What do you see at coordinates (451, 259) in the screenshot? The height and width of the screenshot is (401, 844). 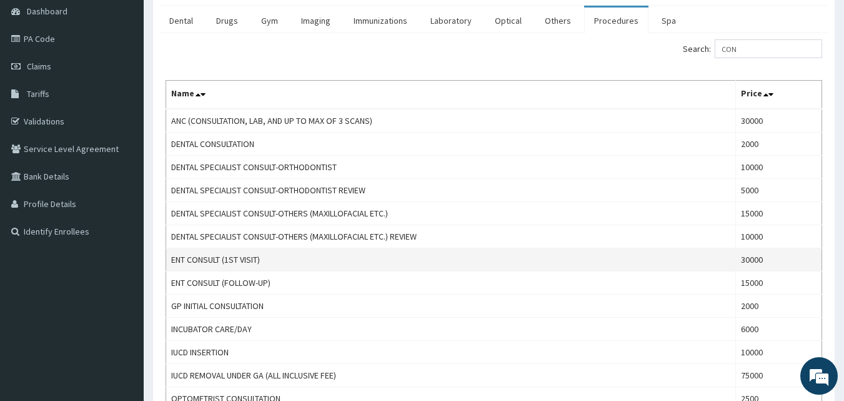 I see `td: ENT CONSULT (1ST VISIT)` at bounding box center [451, 259].